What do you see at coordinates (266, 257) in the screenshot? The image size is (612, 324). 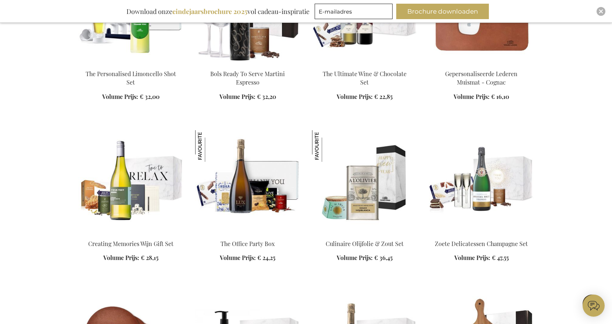 I see `span: € 24,25` at bounding box center [266, 257].